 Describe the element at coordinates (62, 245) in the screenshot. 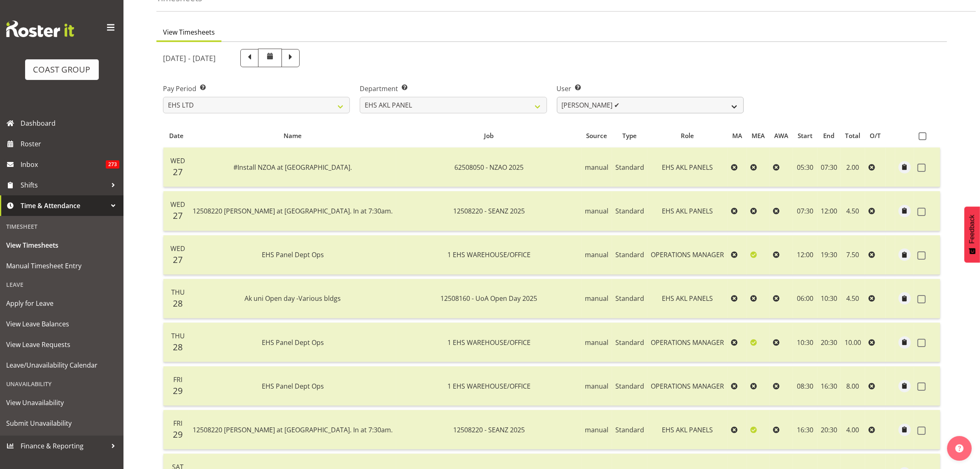

I see `a: View Timesheets` at that location.